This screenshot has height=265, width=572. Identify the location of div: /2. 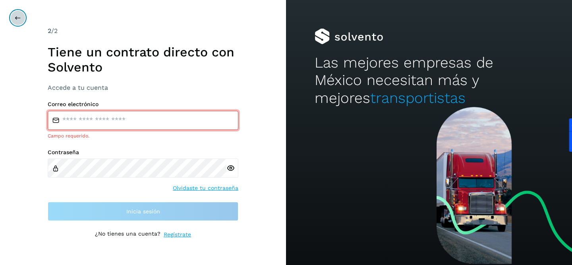
(143, 31).